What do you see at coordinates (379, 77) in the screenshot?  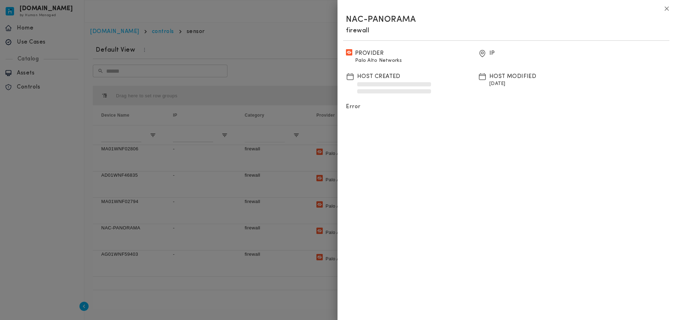 I see `span: Host Created` at bounding box center [379, 77].